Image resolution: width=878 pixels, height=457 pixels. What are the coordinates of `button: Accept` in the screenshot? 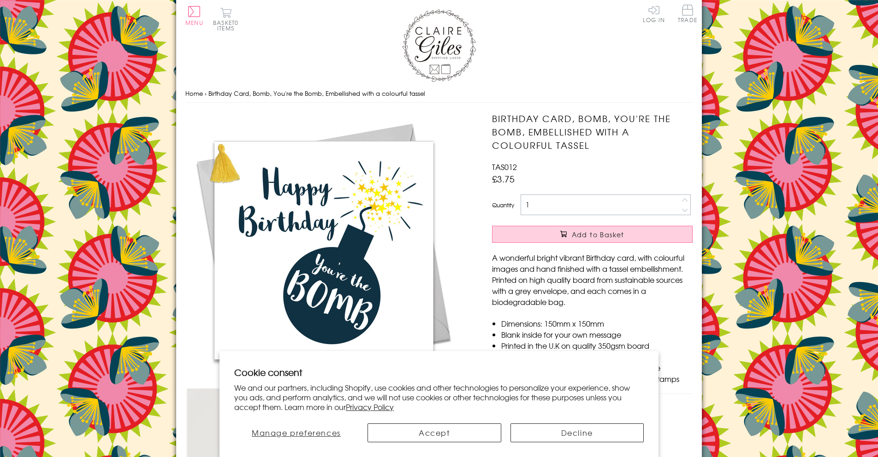 It's located at (434, 433).